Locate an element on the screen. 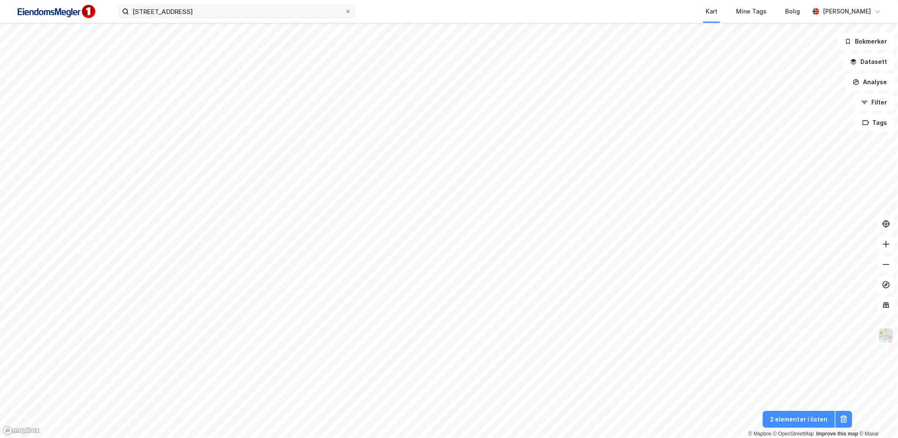  button: Datasett is located at coordinates (869, 62).